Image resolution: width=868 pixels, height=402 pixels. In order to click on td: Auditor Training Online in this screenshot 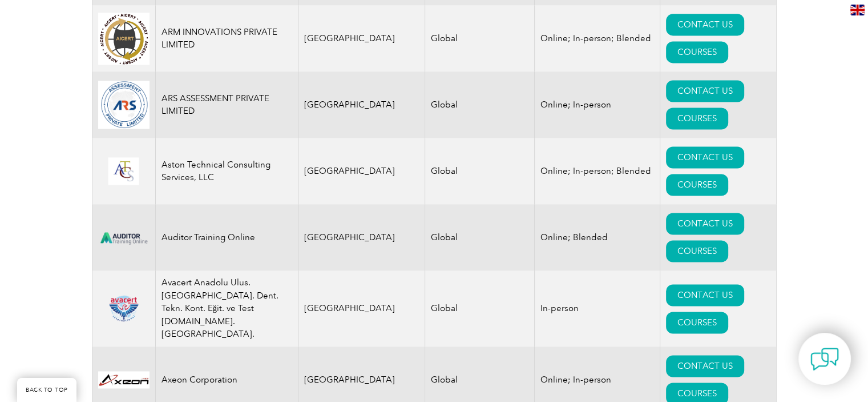, I will do `click(227, 237)`.